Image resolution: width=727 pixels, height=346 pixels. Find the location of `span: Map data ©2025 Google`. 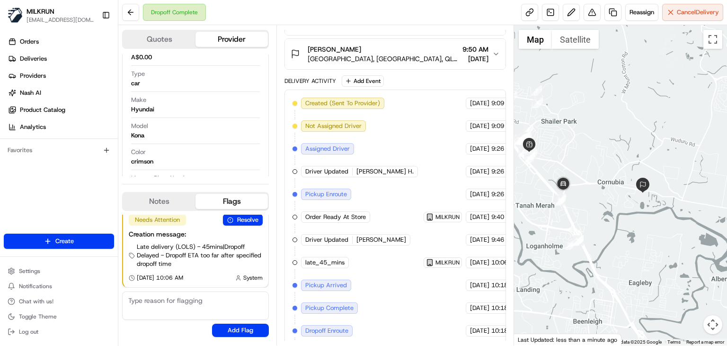

span: Map data ©2025 Google is located at coordinates (636, 341).